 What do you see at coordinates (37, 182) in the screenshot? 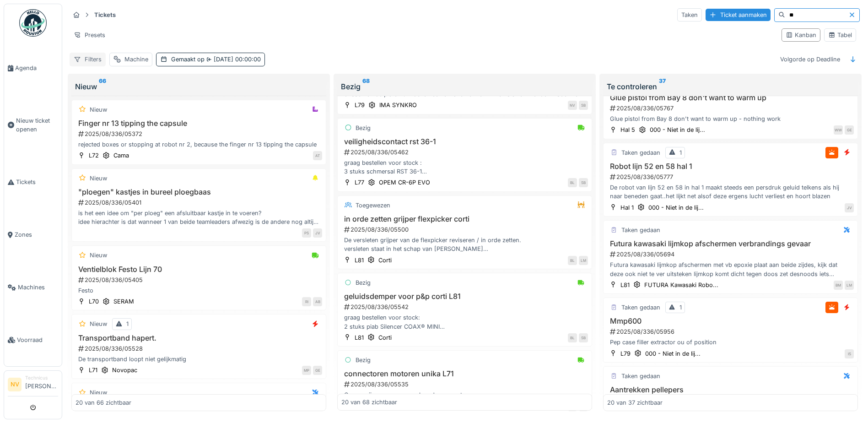
I see `span: Tickets` at bounding box center [37, 182].